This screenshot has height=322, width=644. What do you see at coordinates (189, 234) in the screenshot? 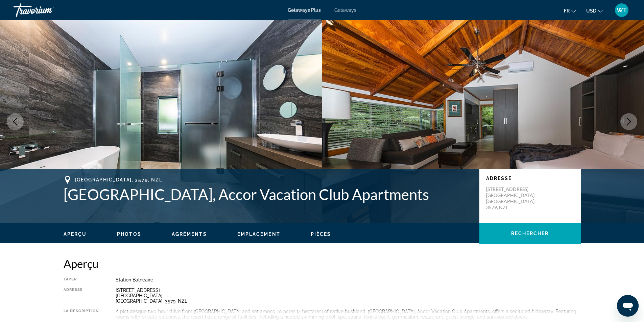
I see `button: Agréments` at bounding box center [189, 234].